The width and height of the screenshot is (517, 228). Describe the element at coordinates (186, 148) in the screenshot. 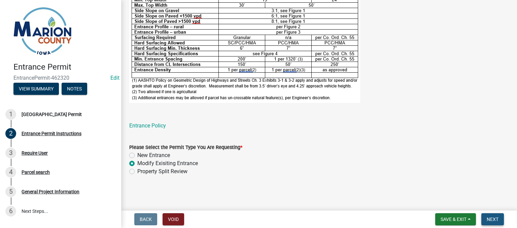

I see `label: Please Select the Permit Type You Are Requesting` at that location.